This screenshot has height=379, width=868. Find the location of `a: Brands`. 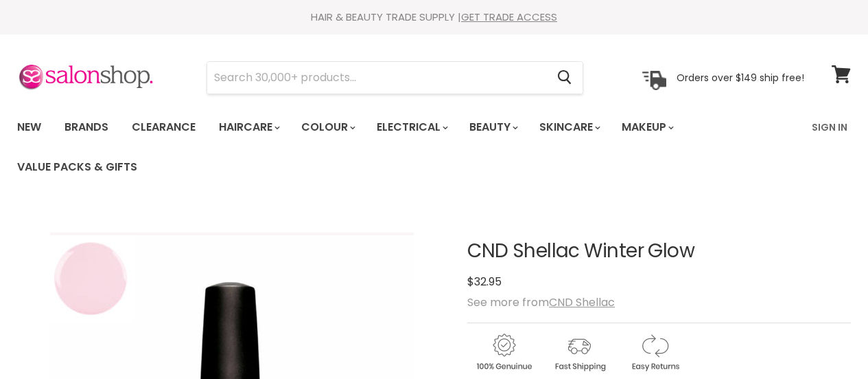

a: Brands is located at coordinates (87, 127).